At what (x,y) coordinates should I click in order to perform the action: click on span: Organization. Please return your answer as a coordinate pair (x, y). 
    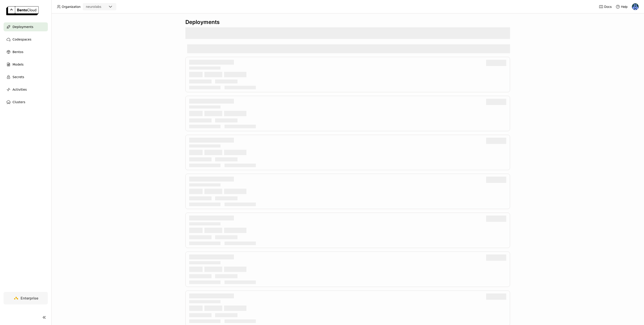
    Looking at the image, I should click on (71, 7).